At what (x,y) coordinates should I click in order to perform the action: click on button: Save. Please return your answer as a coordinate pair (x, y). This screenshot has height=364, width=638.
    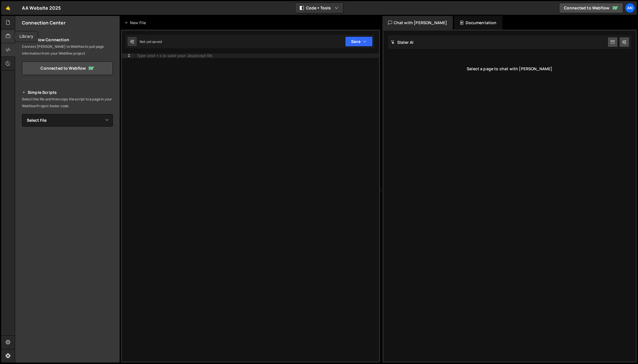
    Looking at the image, I should click on (359, 42).